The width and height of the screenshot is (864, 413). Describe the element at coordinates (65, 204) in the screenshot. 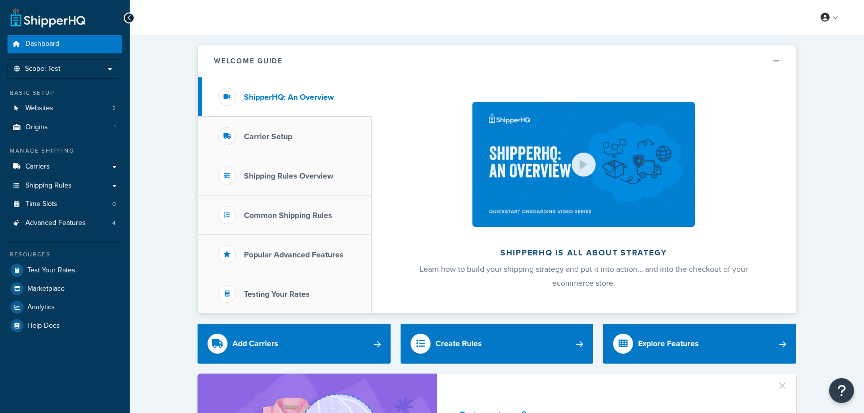

I see `a: Time Slots0` at that location.